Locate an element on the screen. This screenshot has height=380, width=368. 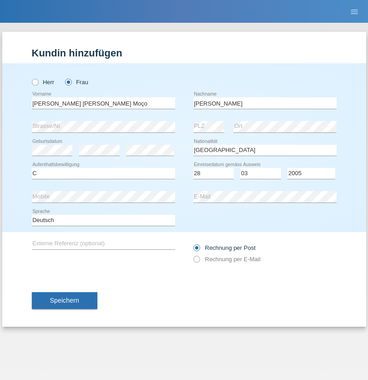
input: Rechnung per E-Mail is located at coordinates (196, 261).